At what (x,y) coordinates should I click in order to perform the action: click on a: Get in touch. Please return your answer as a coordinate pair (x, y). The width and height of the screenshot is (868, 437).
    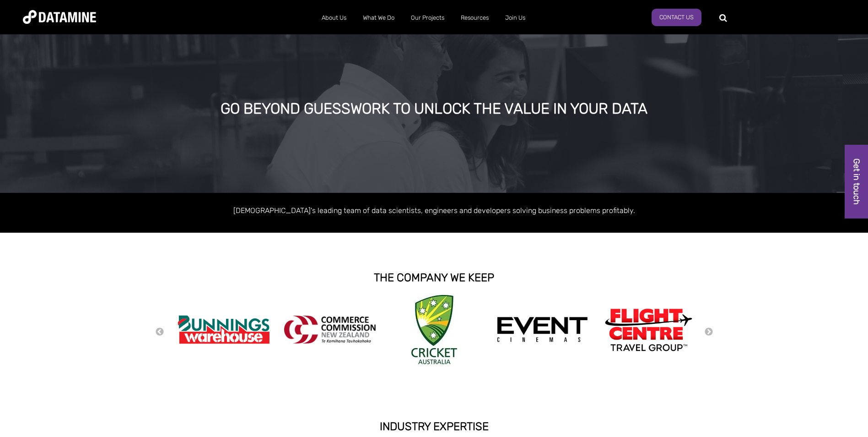
    Looking at the image, I should click on (857, 181).